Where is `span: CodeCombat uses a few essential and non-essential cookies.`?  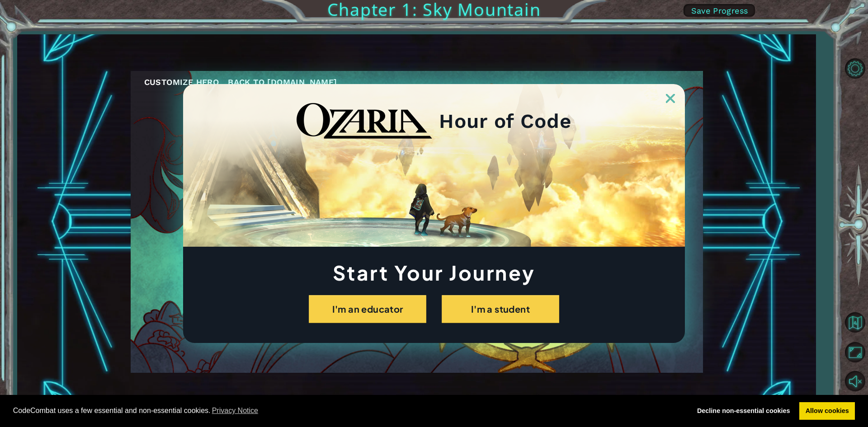 span: CodeCombat uses a few essential and non-essential cookies. is located at coordinates (348, 410).